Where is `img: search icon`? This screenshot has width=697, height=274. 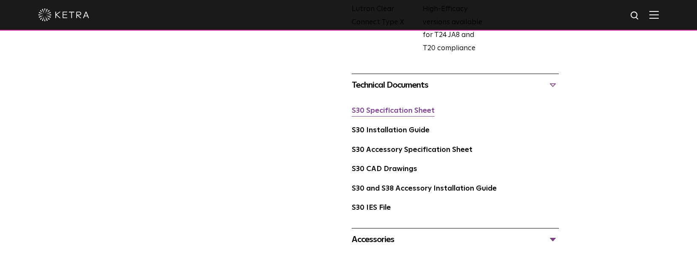 img: search icon is located at coordinates (635, 16).